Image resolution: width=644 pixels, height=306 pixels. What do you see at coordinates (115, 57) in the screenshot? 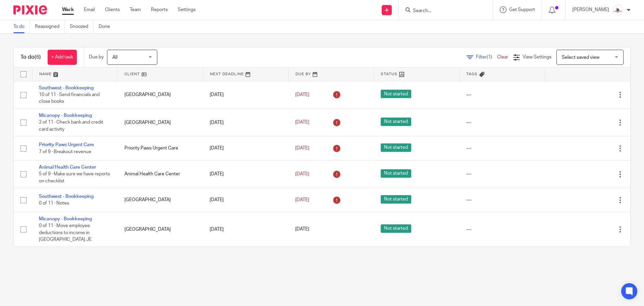
I see `span: All` at bounding box center [115, 57].